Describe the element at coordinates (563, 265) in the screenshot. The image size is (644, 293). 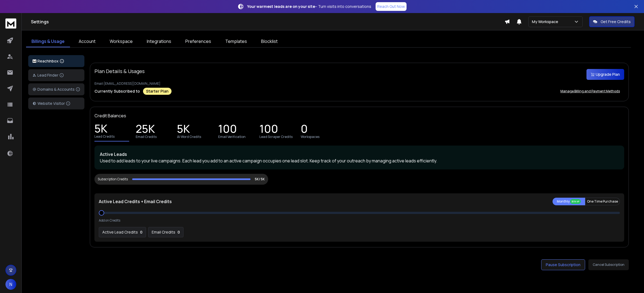
I see `button: Pause Subscription` at that location.